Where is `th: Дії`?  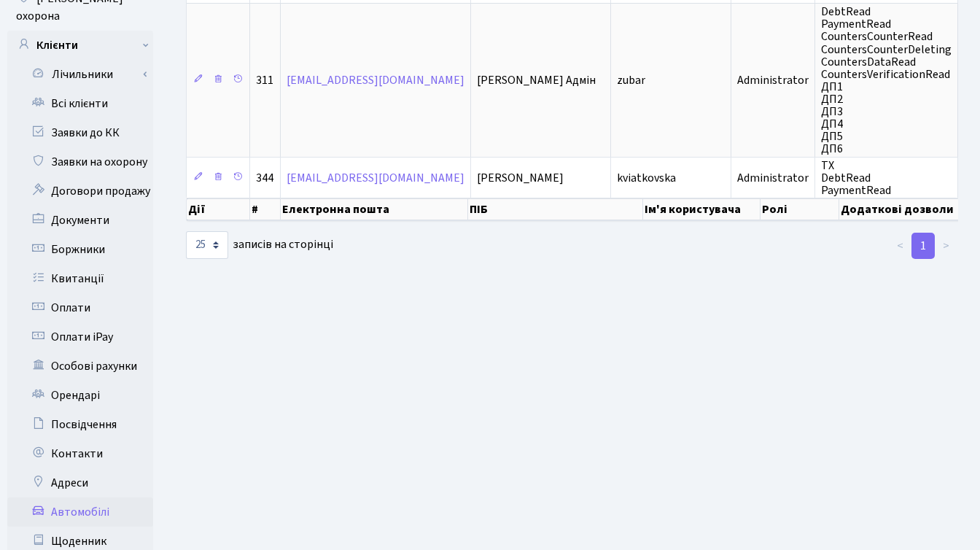 th: Дії is located at coordinates (218, 210).